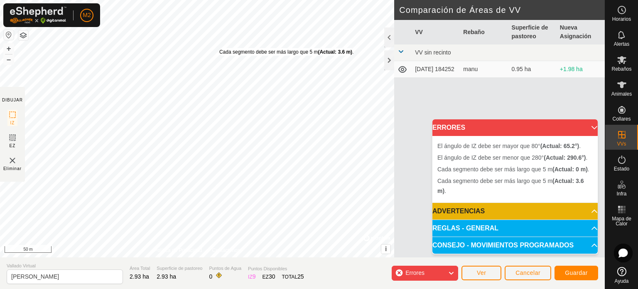 Image resolution: width=638 pixels, height=289 pixels. What do you see at coordinates (515, 228) in the screenshot?
I see `p-accordion-header: REGLAS - GENERAL` at bounding box center [515, 228].